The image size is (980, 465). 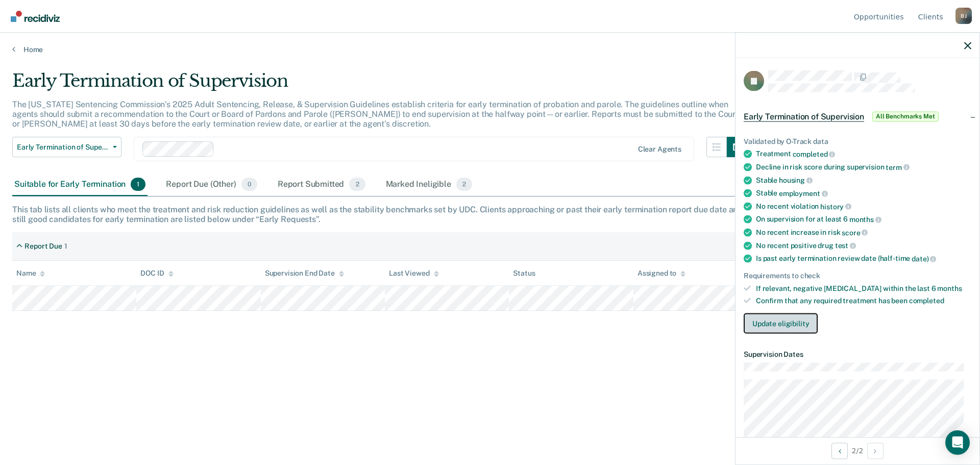 I want to click on span: 1, so click(x=138, y=185).